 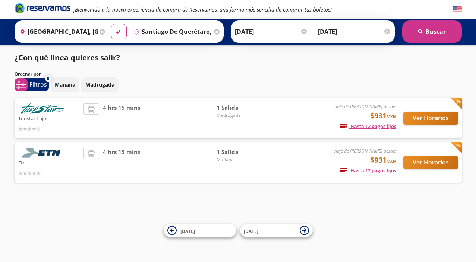 What do you see at coordinates (38, 85) in the screenshot?
I see `p: Filtros` at bounding box center [38, 85].